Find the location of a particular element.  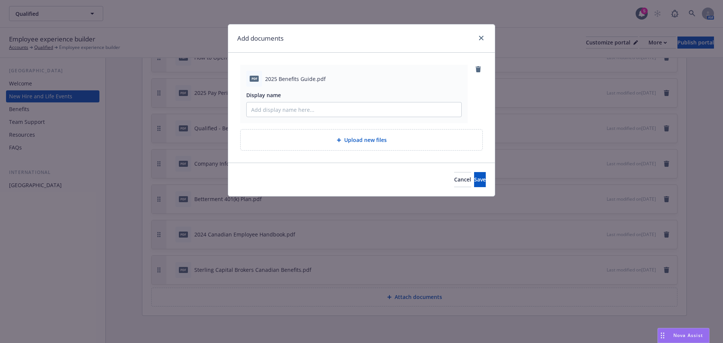

button: Cancel is located at coordinates (462, 180).